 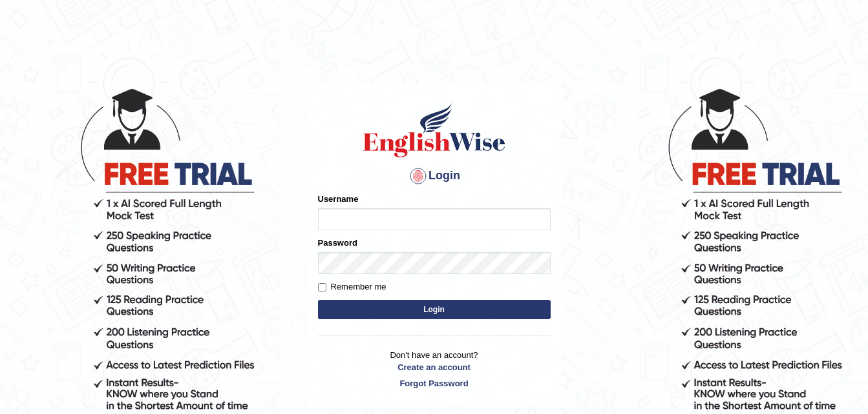 What do you see at coordinates (322, 287) in the screenshot?
I see `input: Remember me` at bounding box center [322, 287].